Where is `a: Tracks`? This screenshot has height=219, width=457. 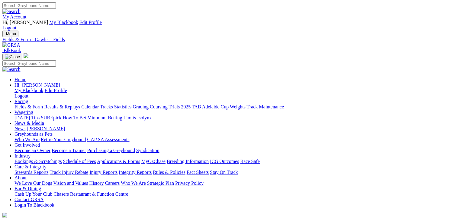
a: Tracks is located at coordinates (106, 106).